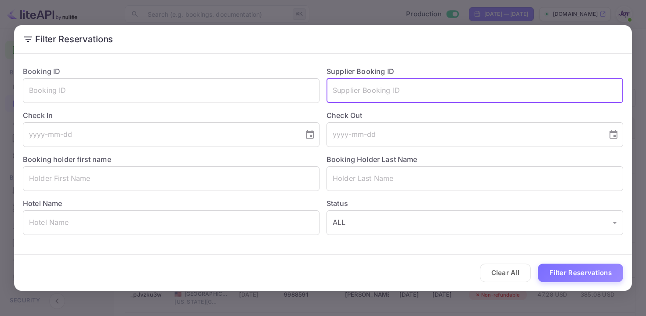 The image size is (646, 316). I want to click on input: Holder Last Name, so click(475, 178).